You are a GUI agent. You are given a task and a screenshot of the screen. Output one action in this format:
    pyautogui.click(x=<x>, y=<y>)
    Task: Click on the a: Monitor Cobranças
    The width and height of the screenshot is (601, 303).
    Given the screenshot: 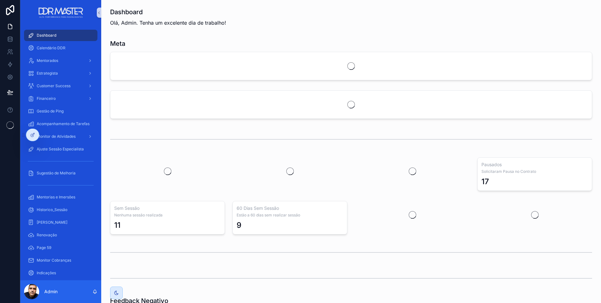 What is the action you would take?
    pyautogui.click(x=61, y=261)
    